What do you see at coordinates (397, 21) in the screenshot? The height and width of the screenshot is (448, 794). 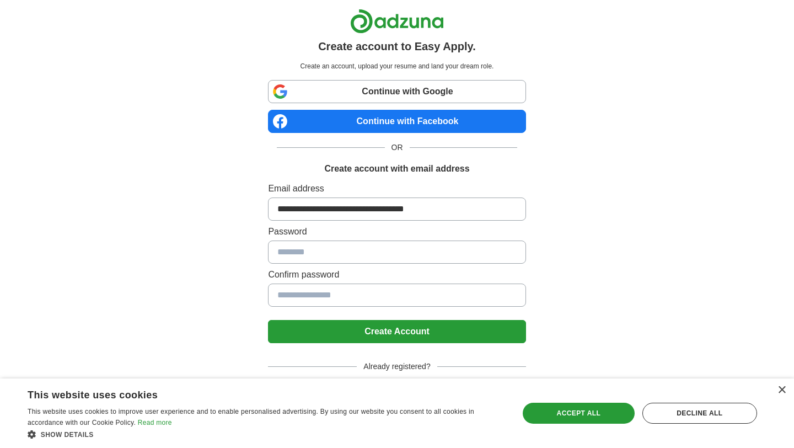 I see `img: Adzuna logo` at bounding box center [397, 21].